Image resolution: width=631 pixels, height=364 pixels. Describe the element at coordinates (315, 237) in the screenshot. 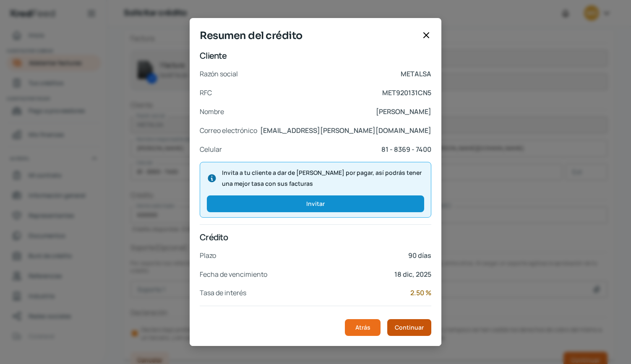

I see `p: Crédito` at that location.